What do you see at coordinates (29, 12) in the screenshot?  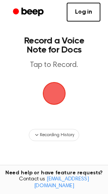 I see `a: Beep` at bounding box center [29, 12].